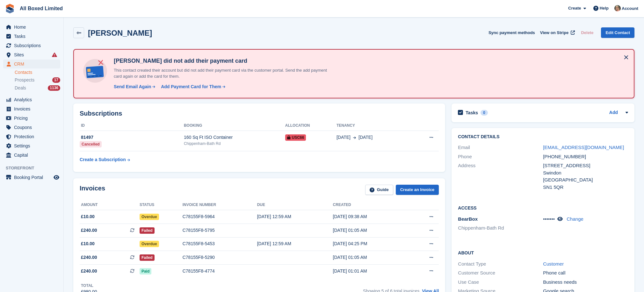 This screenshot has width=644, height=292. Describe the element at coordinates (34, 127) in the screenshot. I see `span: Coupons` at that location.